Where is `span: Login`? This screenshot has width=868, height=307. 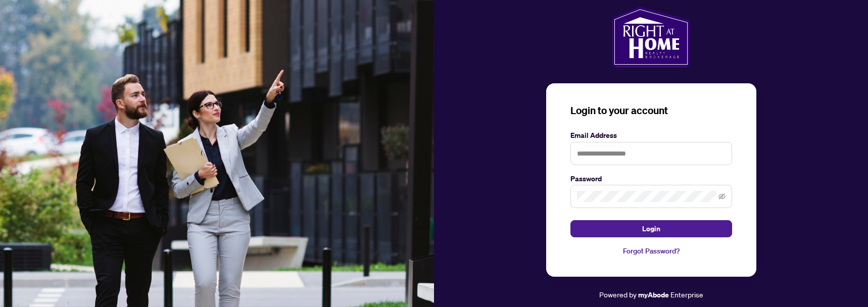 span: Login is located at coordinates (651, 229).